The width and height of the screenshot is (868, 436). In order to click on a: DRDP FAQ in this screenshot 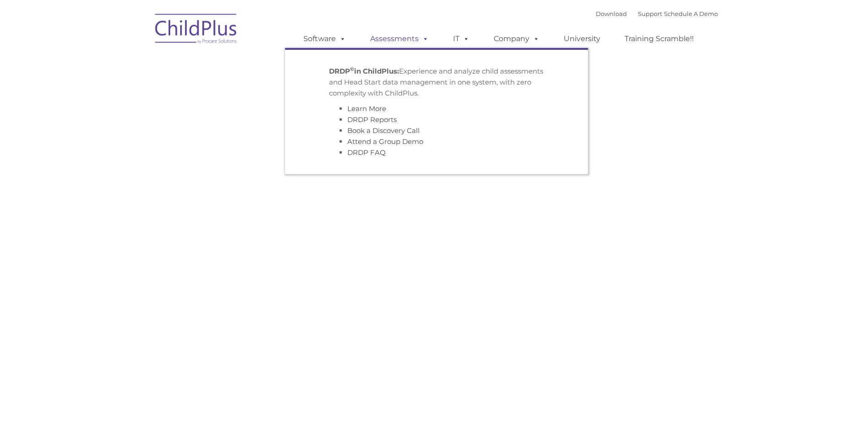, I will do `click(367, 152)`.